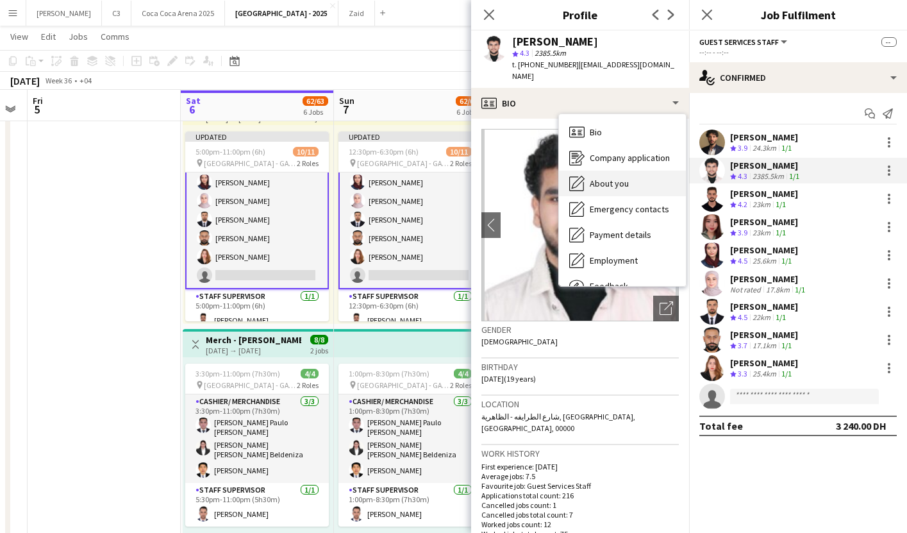 This screenshot has width=907, height=533. I want to click on span: 3:30pm-11:00pm (7h30m), so click(238, 373).